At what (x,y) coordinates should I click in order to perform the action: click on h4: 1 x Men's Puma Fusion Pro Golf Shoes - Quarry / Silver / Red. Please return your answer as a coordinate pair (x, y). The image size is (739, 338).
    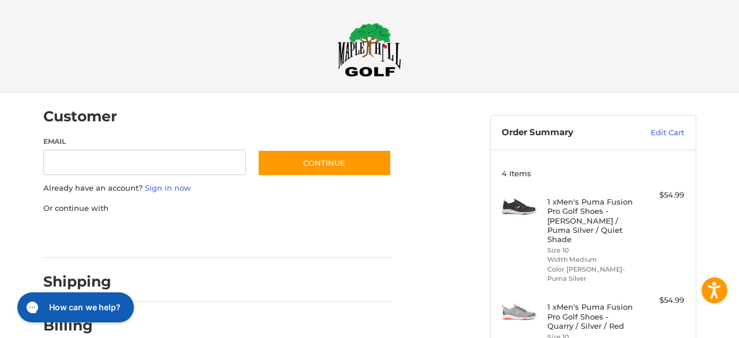
    Looking at the image, I should click on (592, 316).